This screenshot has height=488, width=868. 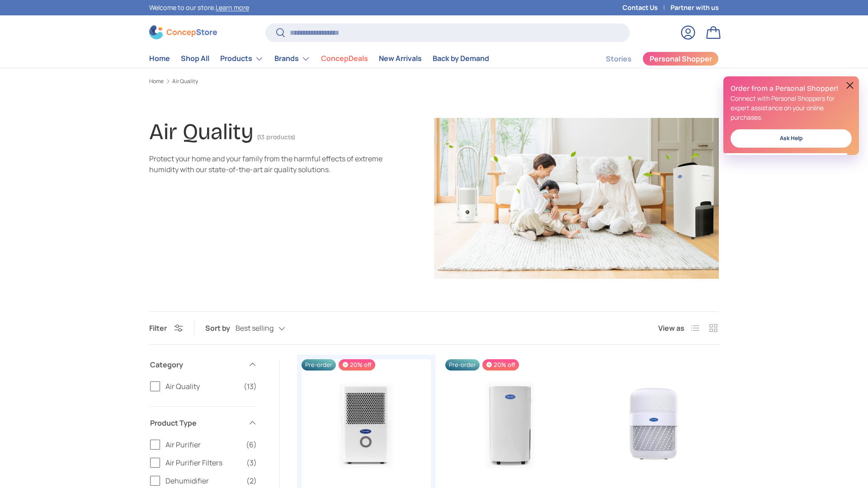 I want to click on summary: Products, so click(x=242, y=59).